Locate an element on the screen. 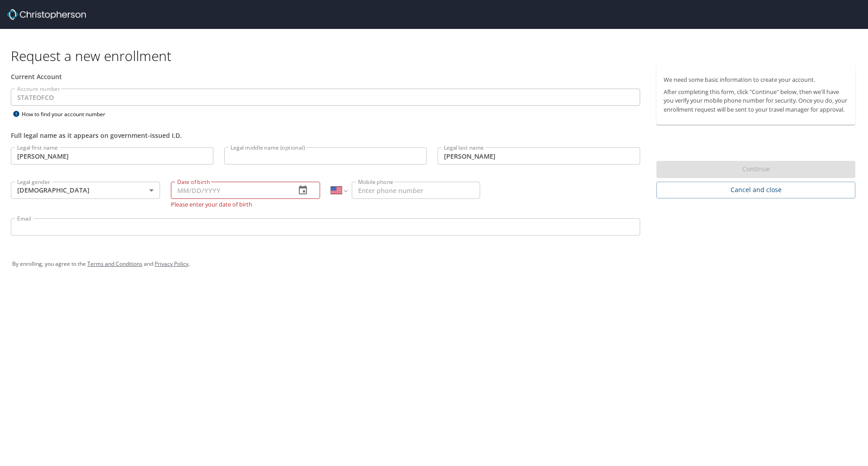 This screenshot has height=466, width=868. span: Cancel and close is located at coordinates (756, 189).